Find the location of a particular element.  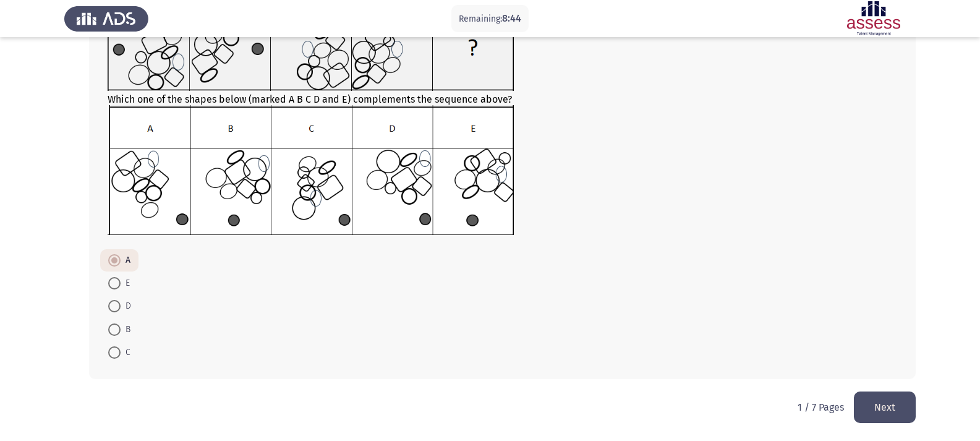

span: B is located at coordinates (125, 330).